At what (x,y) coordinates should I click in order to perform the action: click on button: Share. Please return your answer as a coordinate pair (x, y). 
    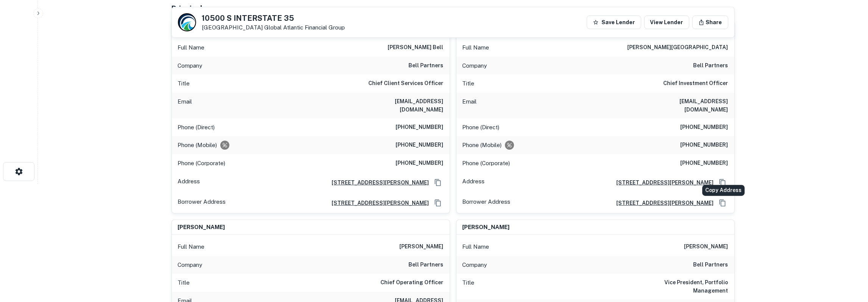
    Looking at the image, I should click on (710, 22).